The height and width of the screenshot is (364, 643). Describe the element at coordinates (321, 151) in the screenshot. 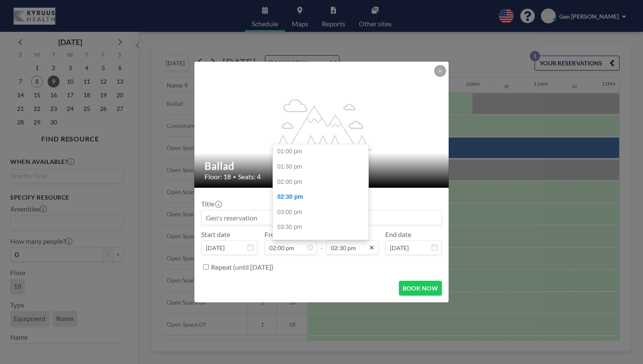

I see `div: 01:00 pm` at that location.